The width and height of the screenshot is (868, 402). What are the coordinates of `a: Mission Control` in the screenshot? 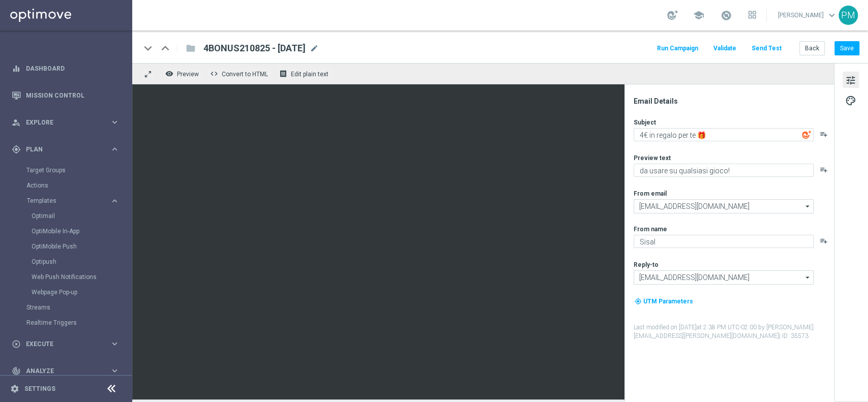 It's located at (73, 95).